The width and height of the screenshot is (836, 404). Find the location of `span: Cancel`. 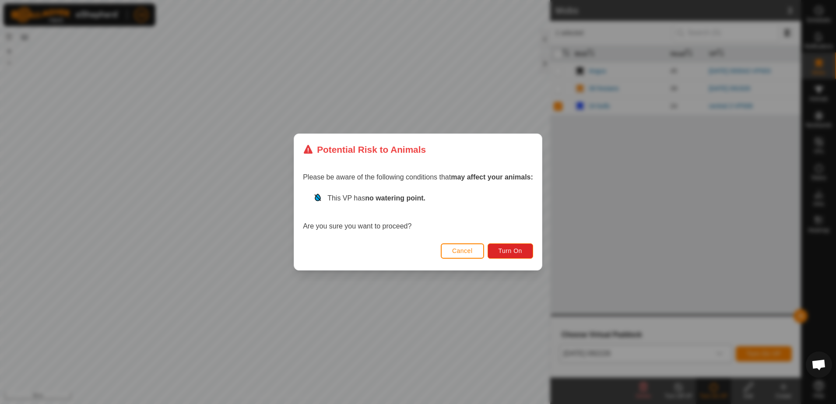

span: Cancel is located at coordinates (462, 251).